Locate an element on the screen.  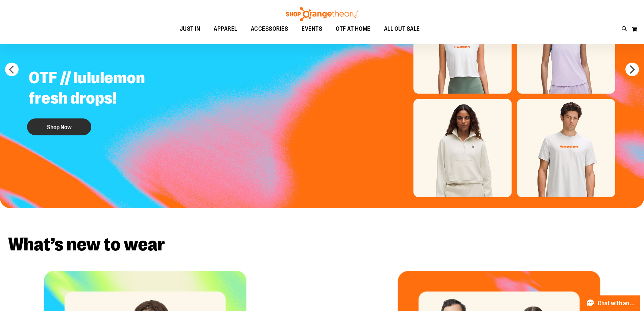
span: ACCESSORIES is located at coordinates (270, 29).